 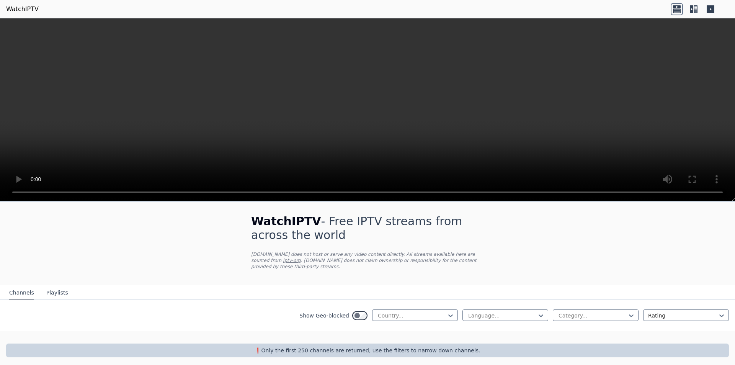 I want to click on a: WatchIPTV, so click(x=22, y=9).